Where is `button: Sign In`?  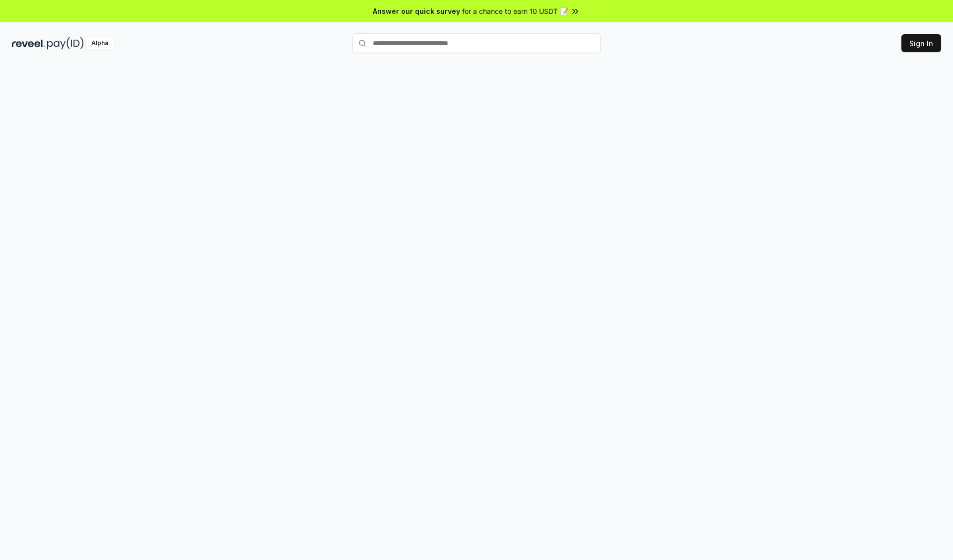
button: Sign In is located at coordinates (921, 43).